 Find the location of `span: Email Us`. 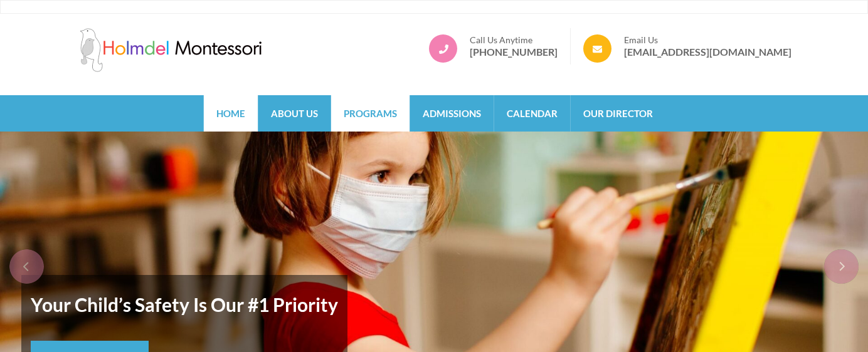

span: Email Us is located at coordinates (708, 40).